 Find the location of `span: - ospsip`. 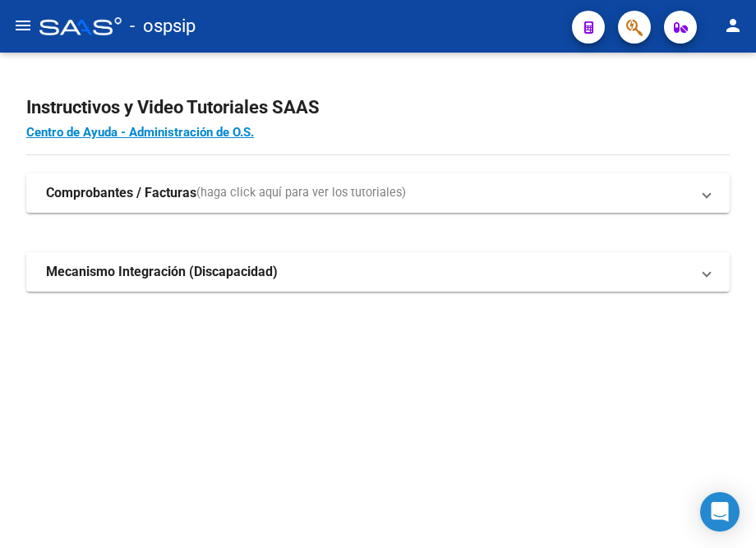

span: - ospsip is located at coordinates (163, 26).